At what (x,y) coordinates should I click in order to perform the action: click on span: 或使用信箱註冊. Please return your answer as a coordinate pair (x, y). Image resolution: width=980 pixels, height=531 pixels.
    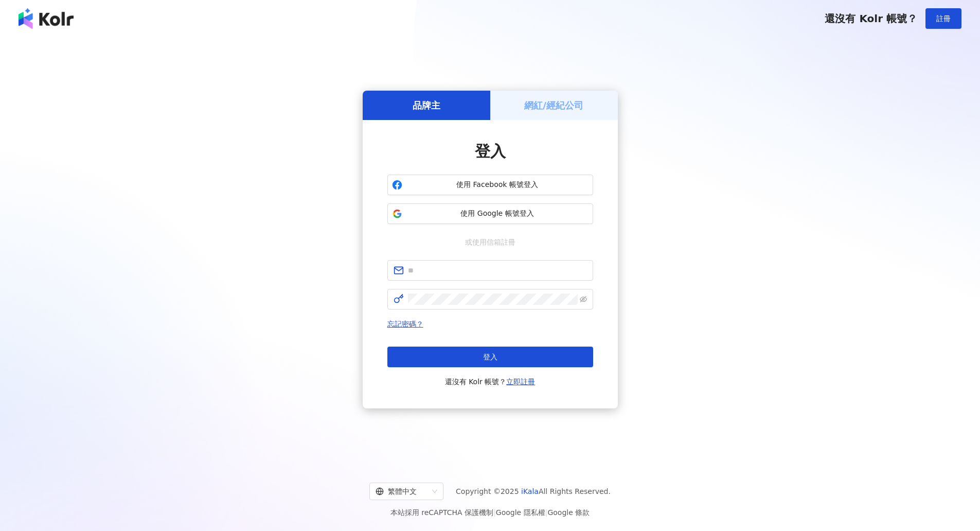
    Looking at the image, I should click on (490, 242).